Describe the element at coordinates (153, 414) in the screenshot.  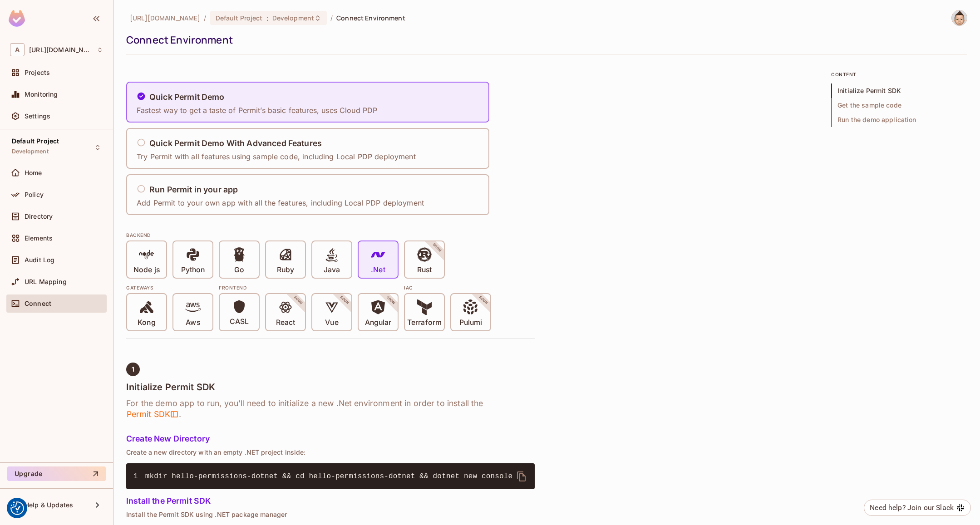
I see `span: Permit SDK` at that location.